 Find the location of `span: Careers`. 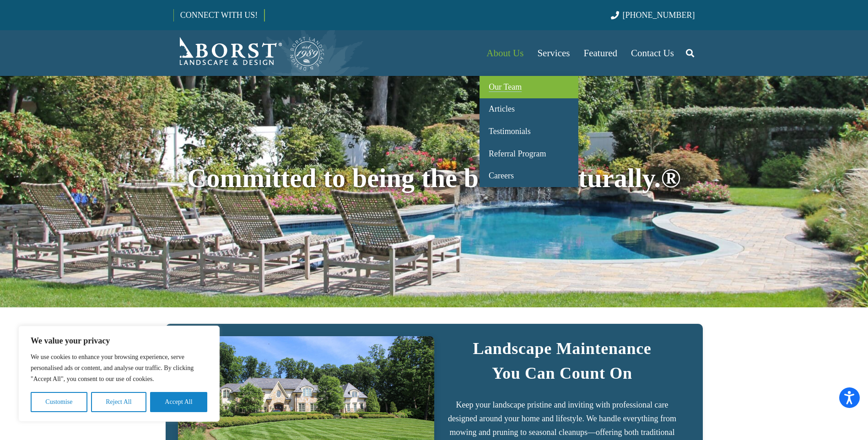

span: Careers is located at coordinates (501, 175).